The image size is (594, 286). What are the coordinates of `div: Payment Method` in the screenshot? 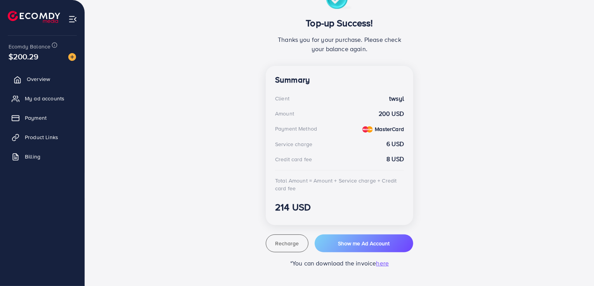 It's located at (296, 129).